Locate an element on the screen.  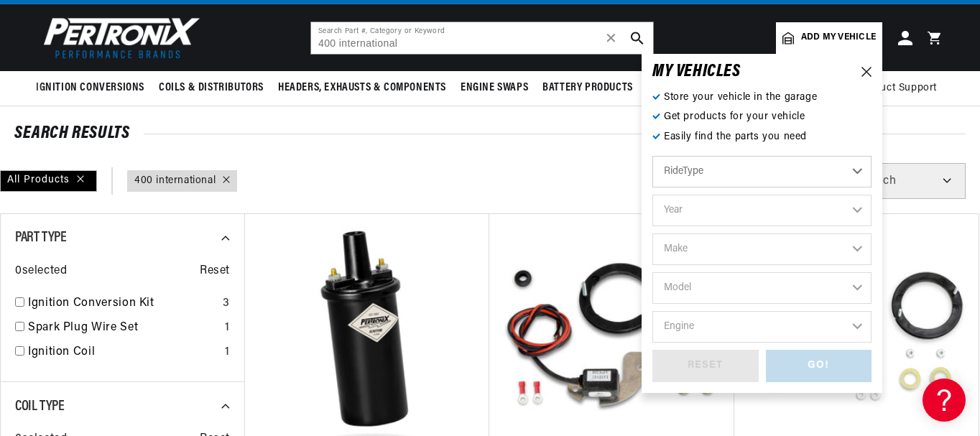
span: Ignition Conversions is located at coordinates (90, 88).